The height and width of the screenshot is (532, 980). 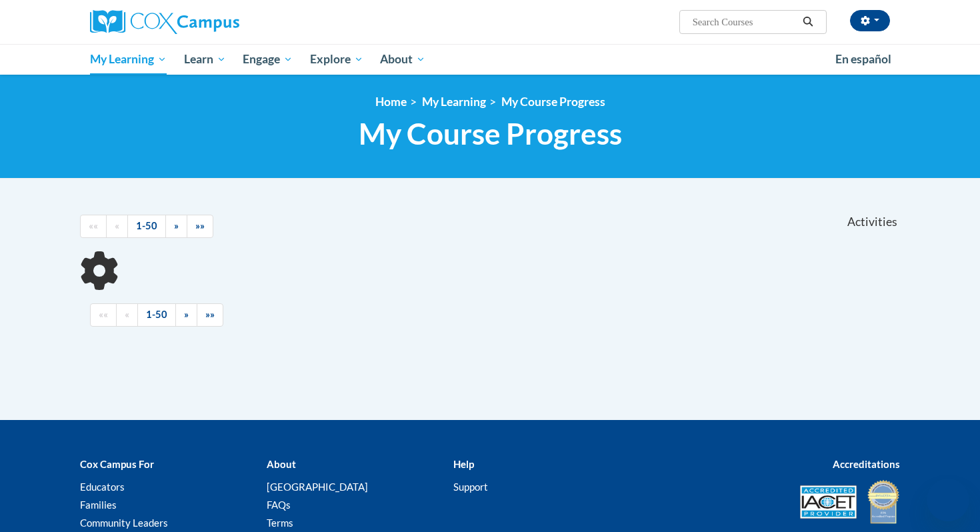 What do you see at coordinates (390, 101) in the screenshot?
I see `a: Home` at bounding box center [390, 101].